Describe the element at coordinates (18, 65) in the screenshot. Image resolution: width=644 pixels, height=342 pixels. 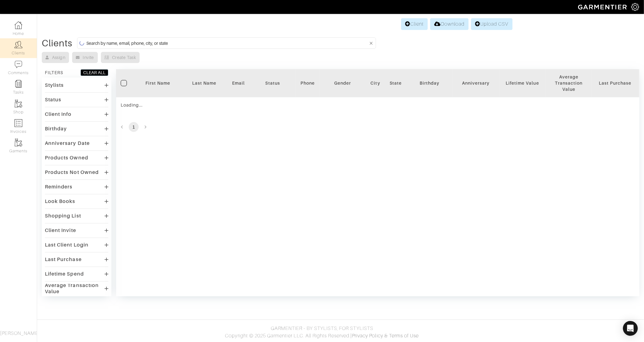
I see `img: comment-icon-a0a6a9ef722e966f86d9cbdc48e553b5cf19dbc54f86b18d962a5391bc8f6eb6.png` at that location.